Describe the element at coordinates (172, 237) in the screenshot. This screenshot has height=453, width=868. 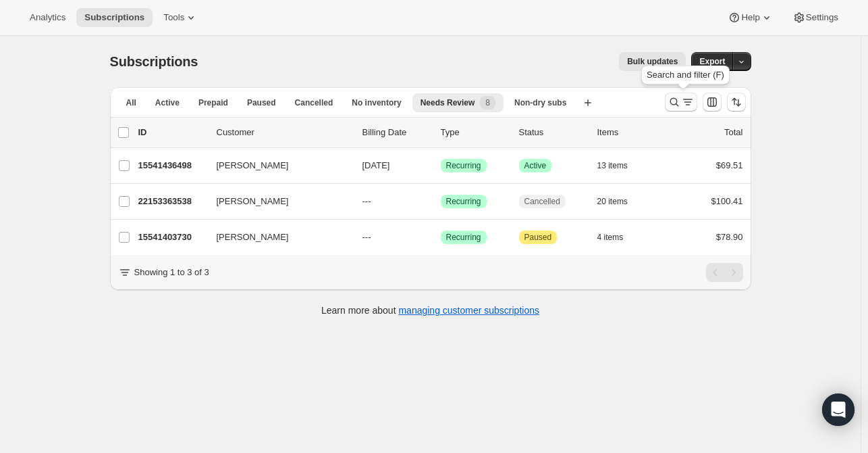
I see `p: 15541403730` at that location.